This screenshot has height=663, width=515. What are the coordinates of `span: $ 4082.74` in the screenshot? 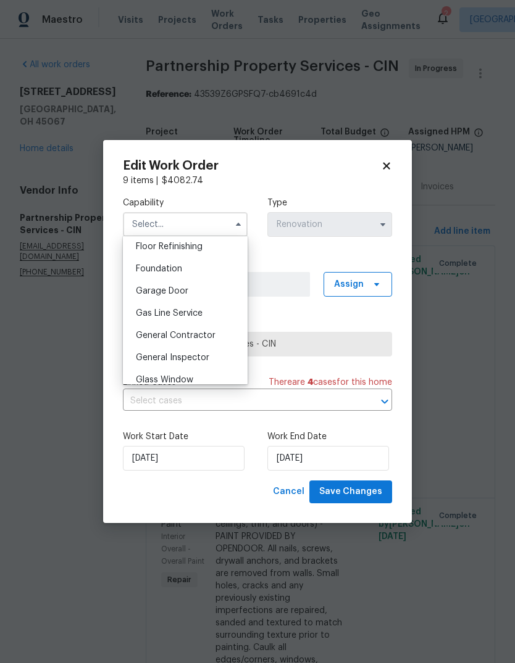 It's located at (182, 181).